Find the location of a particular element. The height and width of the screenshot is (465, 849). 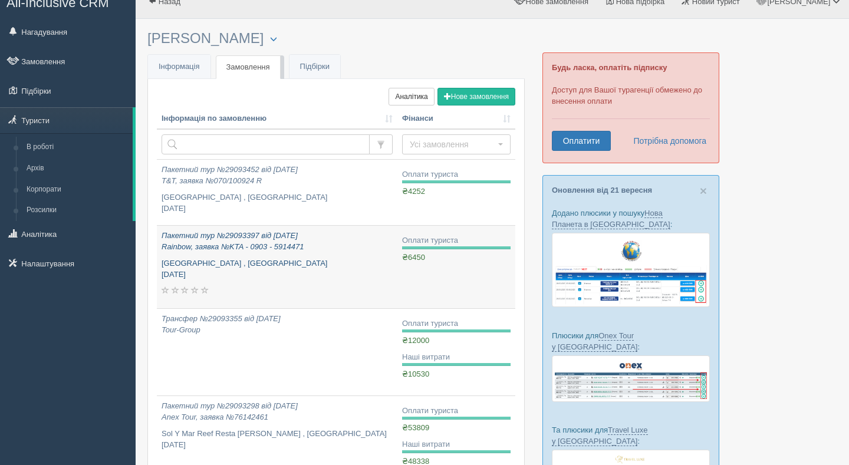

span: Усі замовлення is located at coordinates (452, 144).